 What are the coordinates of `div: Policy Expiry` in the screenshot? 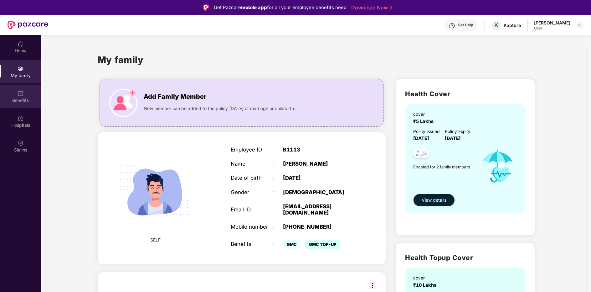 It's located at (458, 131).